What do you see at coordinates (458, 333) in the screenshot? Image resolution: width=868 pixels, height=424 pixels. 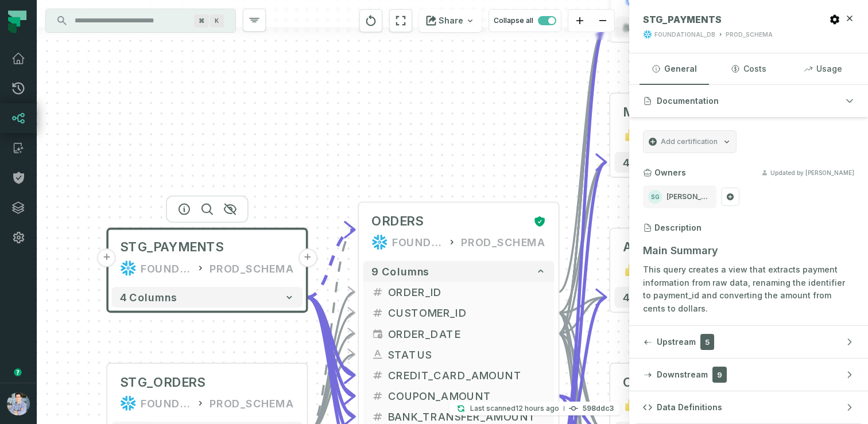 I see `button: ORDER_DATE` at bounding box center [458, 333].